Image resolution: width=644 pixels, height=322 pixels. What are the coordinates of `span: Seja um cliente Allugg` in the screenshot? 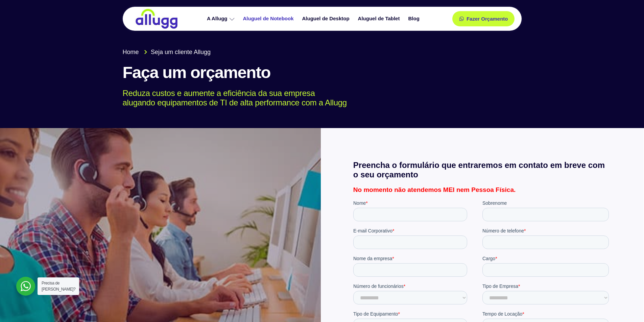 It's located at (180, 52).